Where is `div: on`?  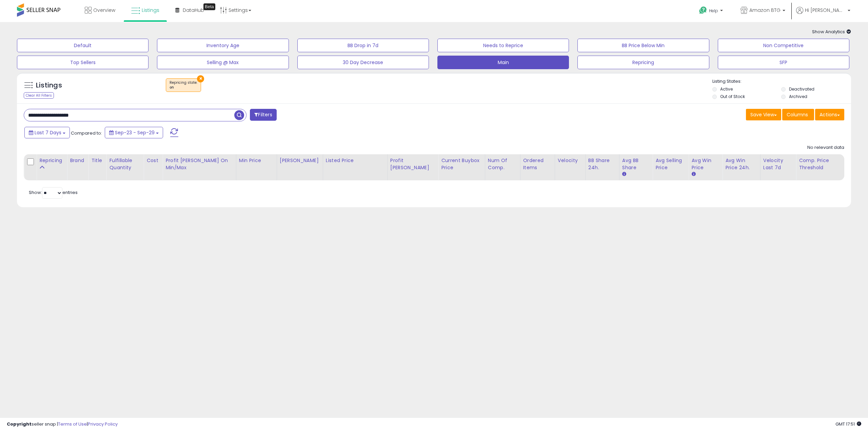 div: on is located at coordinates (183, 87).